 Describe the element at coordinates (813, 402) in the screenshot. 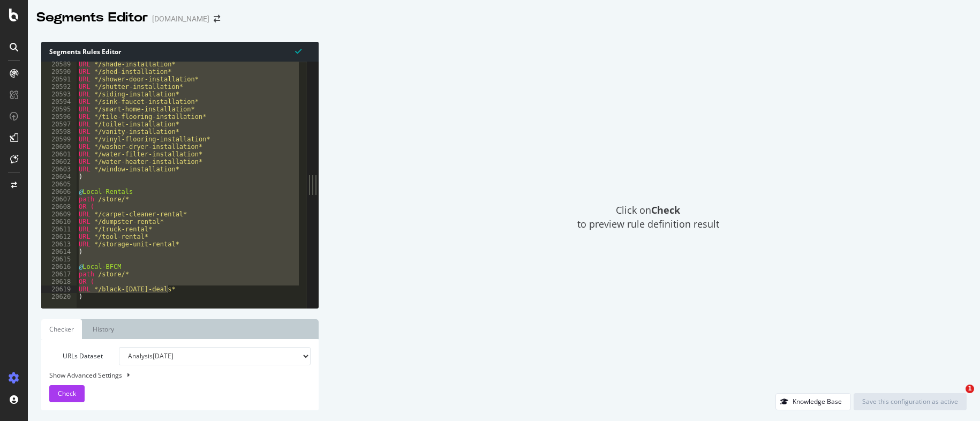

I see `button: Knowledge Base` at that location.